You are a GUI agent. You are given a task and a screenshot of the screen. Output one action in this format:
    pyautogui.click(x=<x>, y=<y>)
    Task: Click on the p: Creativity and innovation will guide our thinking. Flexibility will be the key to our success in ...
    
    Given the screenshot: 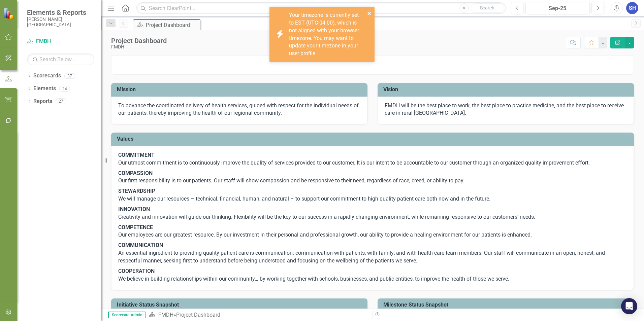 What is the action you would take?
    pyautogui.click(x=373, y=213)
    